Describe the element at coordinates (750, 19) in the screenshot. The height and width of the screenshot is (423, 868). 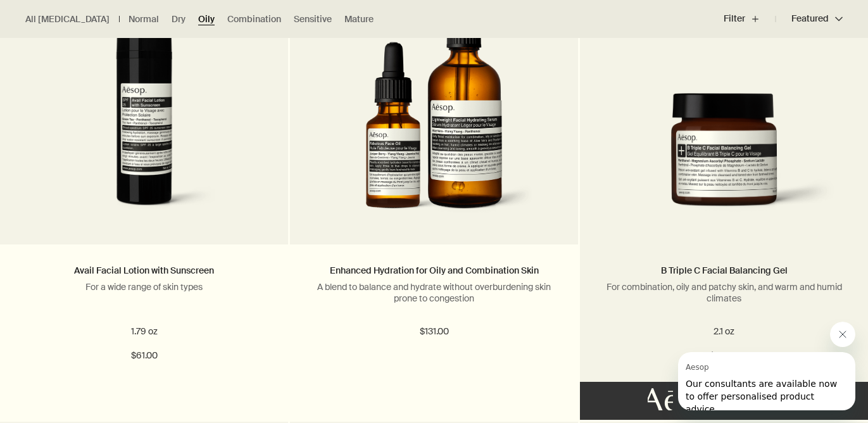
I see `button: Filter` at that location.